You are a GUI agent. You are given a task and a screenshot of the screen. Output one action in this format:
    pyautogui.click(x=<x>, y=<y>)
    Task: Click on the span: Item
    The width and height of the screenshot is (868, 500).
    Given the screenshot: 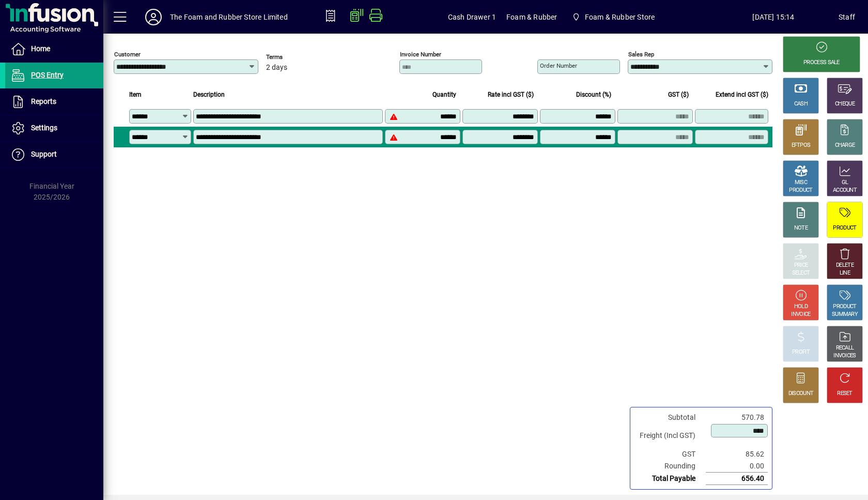 What is the action you would take?
    pyautogui.click(x=136, y=94)
    